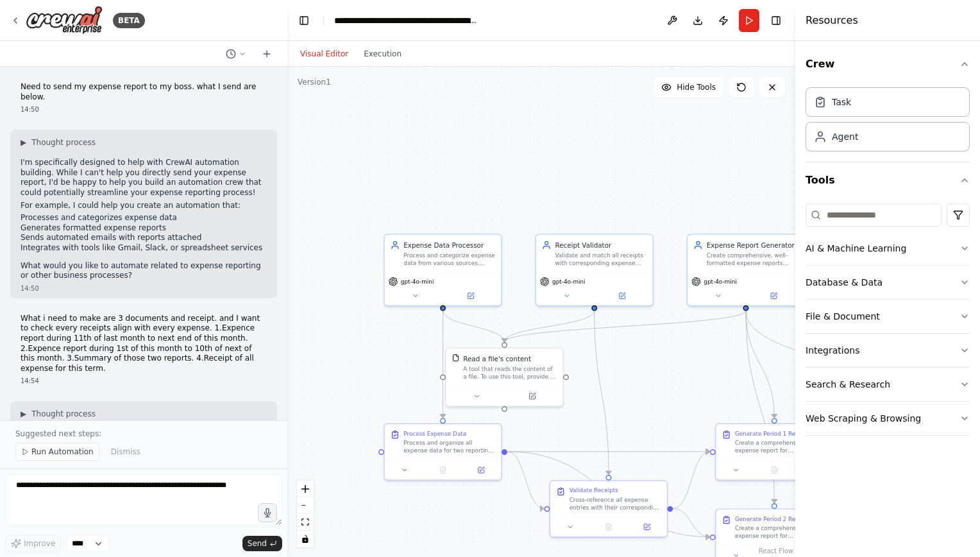 This screenshot has width=980, height=557. Describe the element at coordinates (32, 544) in the screenshot. I see `button: Improve` at that location.